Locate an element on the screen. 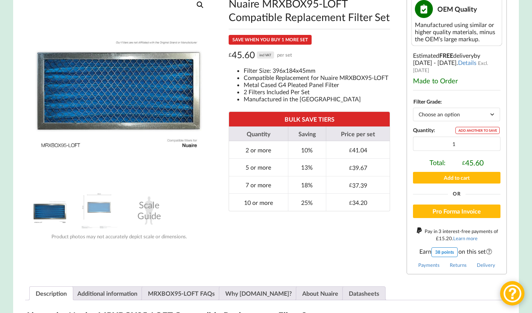 This screenshot has width=532, height=313. div: Product photos may not accurately depict scale or dimensions. is located at coordinates (119, 237).